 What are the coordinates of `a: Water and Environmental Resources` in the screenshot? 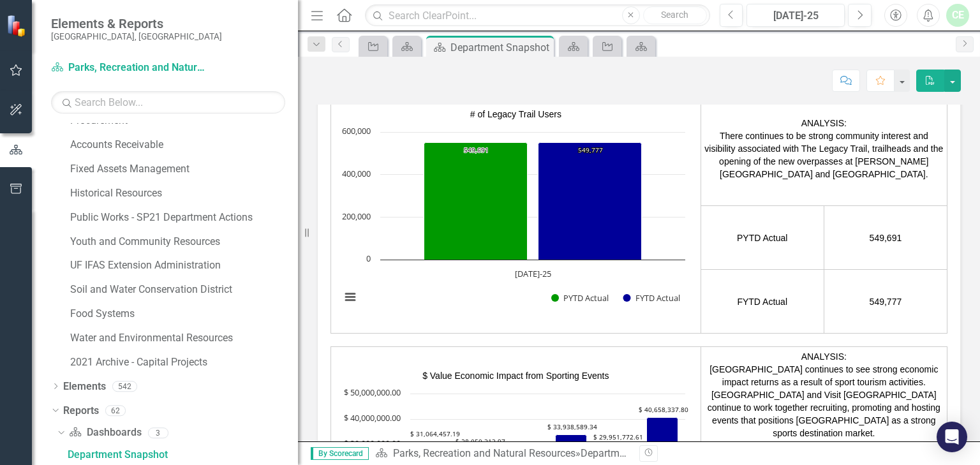 It's located at (184, 339).